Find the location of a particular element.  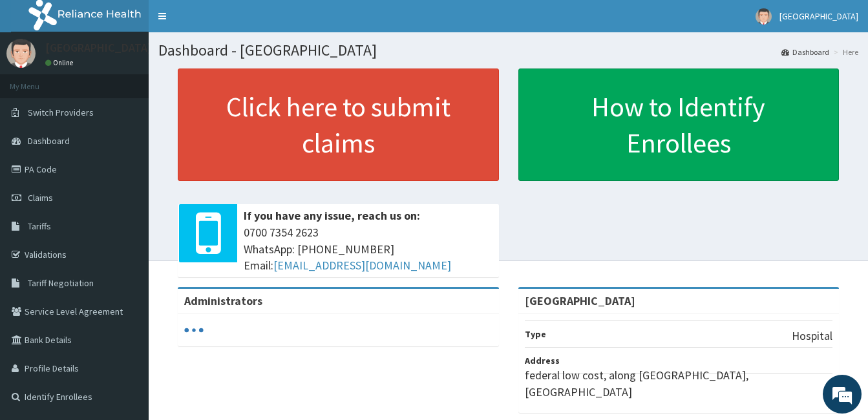

span: Tariffs is located at coordinates (39, 226).